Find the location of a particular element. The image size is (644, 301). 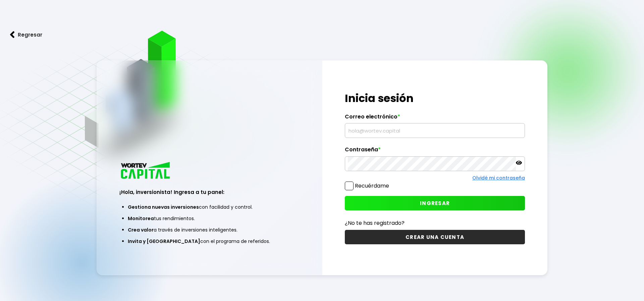

button: CREAR UNA CUENTA is located at coordinates (435, 237).